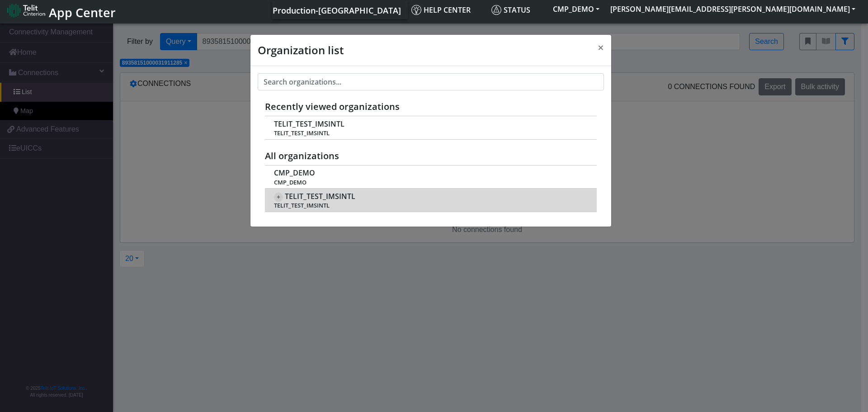  I want to click on span: Status, so click(510, 10).